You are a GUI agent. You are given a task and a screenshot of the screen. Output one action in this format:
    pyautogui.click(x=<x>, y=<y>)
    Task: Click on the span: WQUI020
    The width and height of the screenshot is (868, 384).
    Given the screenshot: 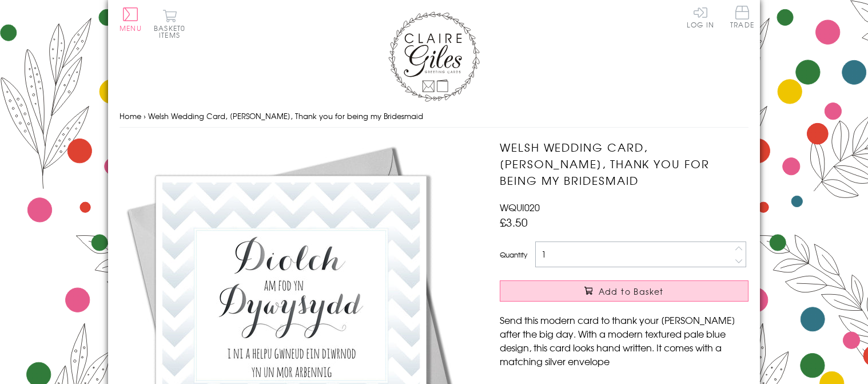 What is the action you would take?
    pyautogui.click(x=520, y=207)
    